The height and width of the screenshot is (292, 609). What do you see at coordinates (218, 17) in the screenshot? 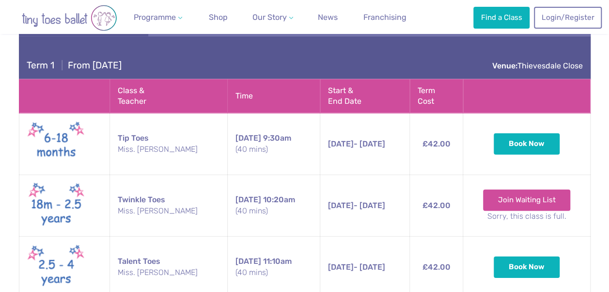
I see `a: Shop` at bounding box center [218, 17].